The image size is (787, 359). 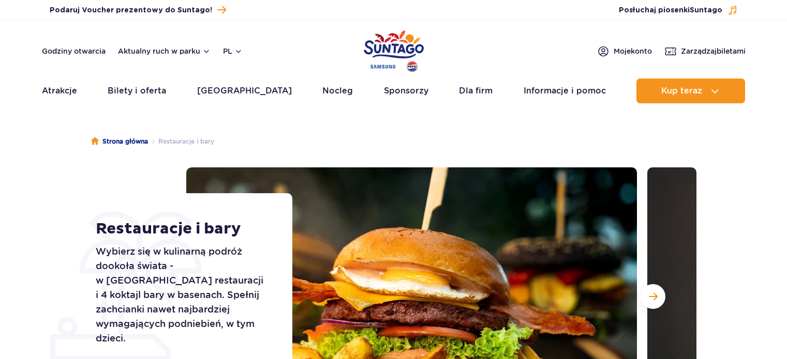 I want to click on button: Następny slajd, so click(x=653, y=297).